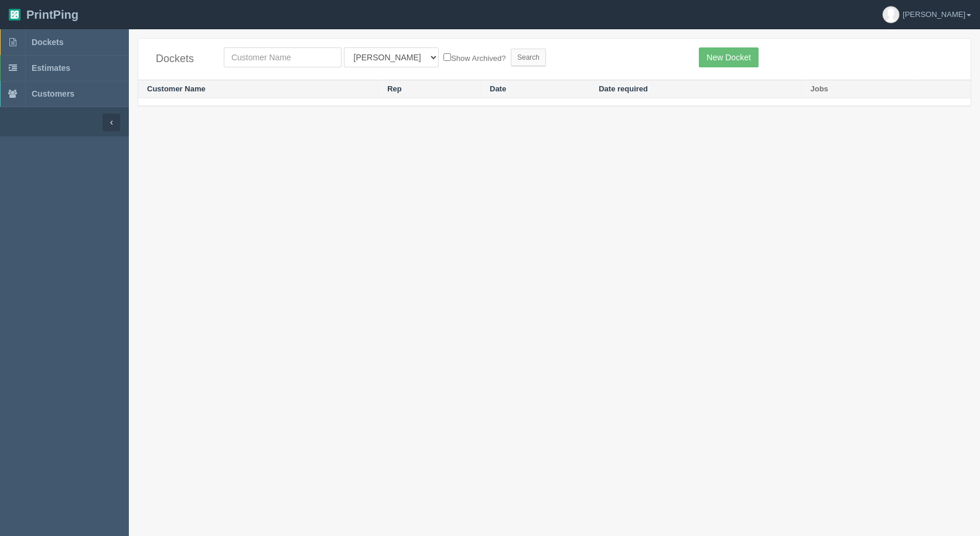 The image size is (980, 536). Describe the element at coordinates (474, 58) in the screenshot. I see `label: Show Archived?` at that location.